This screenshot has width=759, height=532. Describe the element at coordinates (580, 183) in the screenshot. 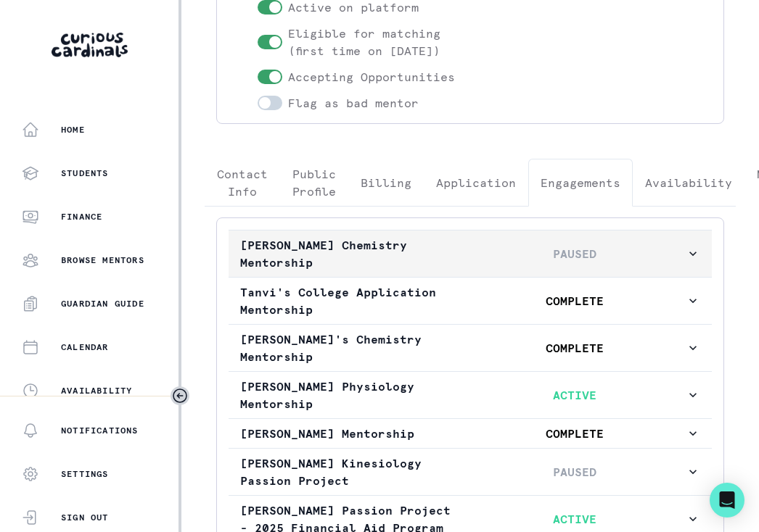

I see `p: Engagements` at that location.